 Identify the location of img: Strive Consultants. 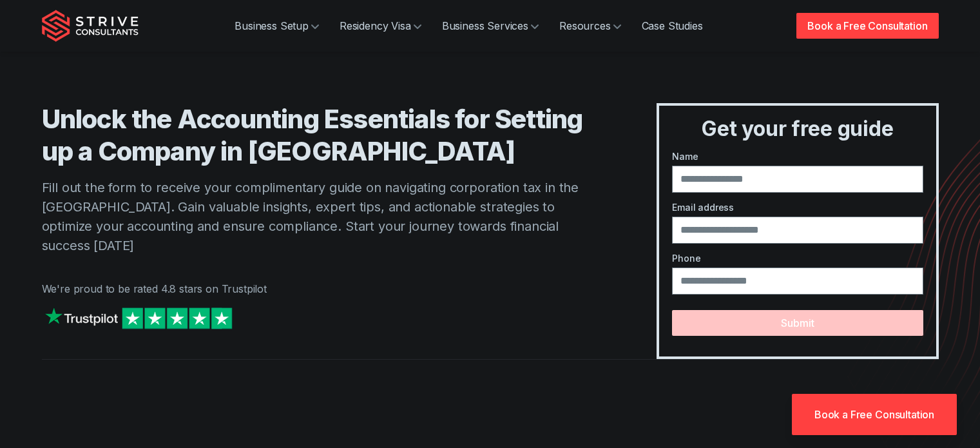
(90, 26).